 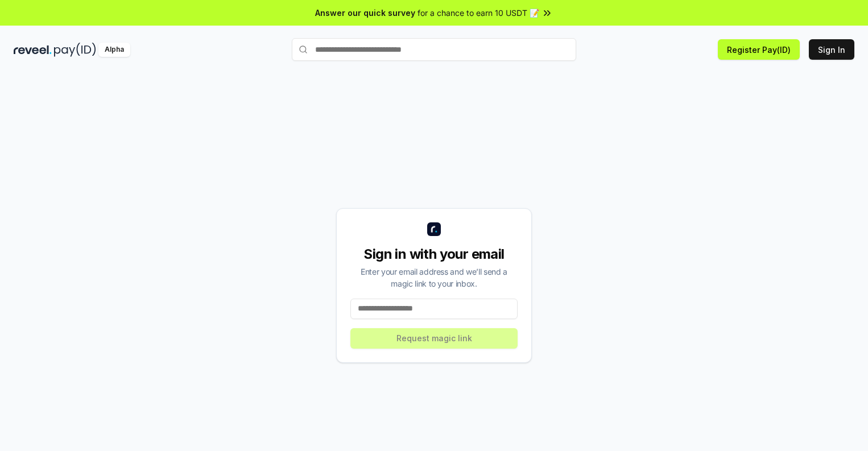 I want to click on img: pay_id, so click(x=75, y=50).